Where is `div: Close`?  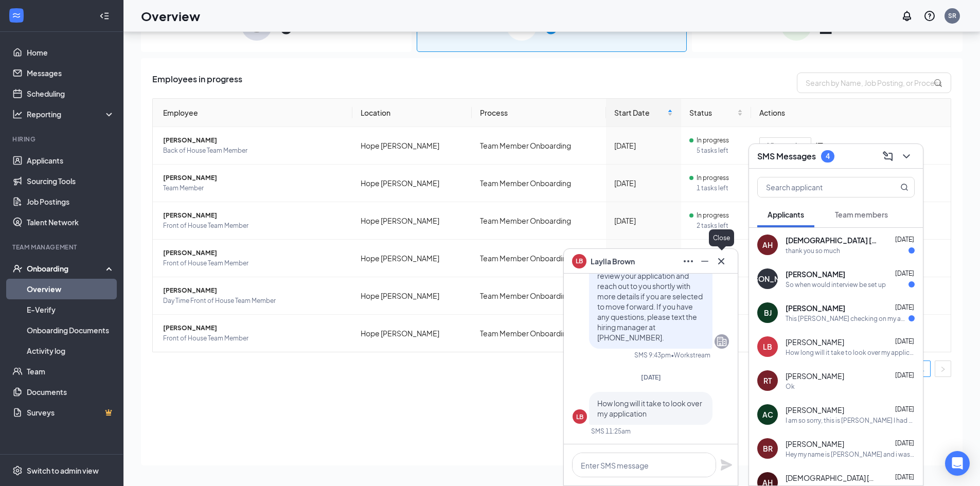 div: Close is located at coordinates (721, 238).